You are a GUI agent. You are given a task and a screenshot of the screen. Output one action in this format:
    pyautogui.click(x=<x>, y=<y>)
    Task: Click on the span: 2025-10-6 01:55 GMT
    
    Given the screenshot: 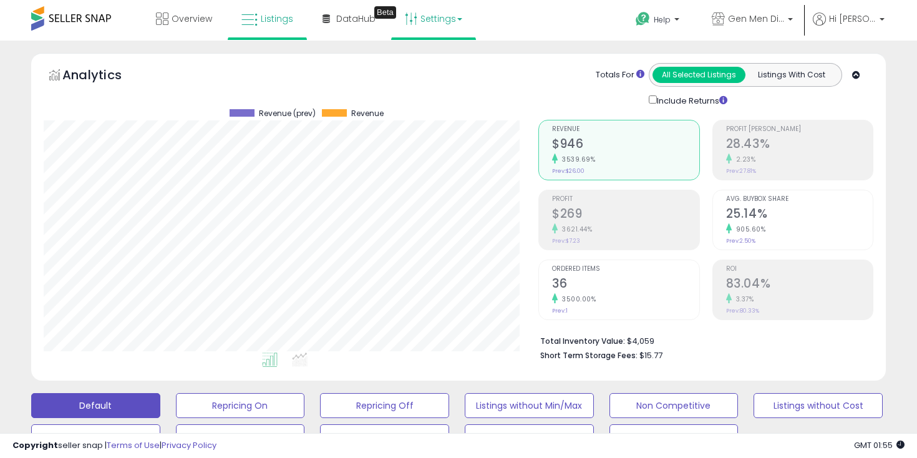 What is the action you would take?
    pyautogui.click(x=879, y=445)
    